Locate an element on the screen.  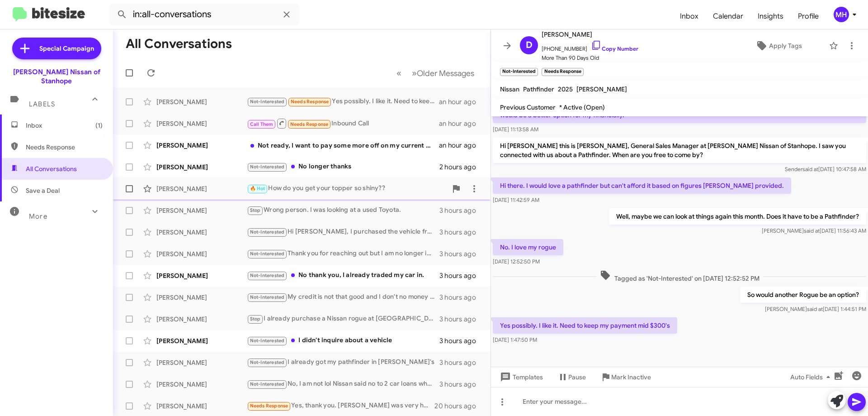
small: Not-Interested is located at coordinates (519, 72).